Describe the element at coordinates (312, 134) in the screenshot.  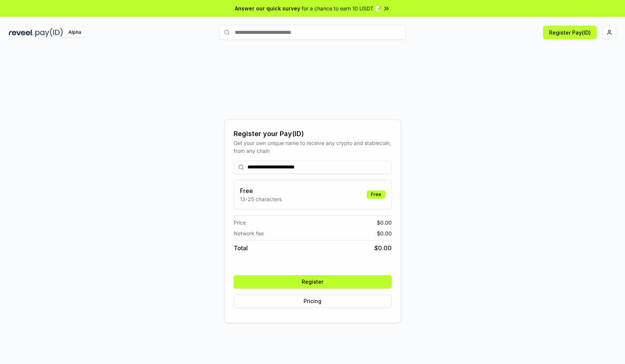
I see `div: Register your Pay(ID)` at that location.